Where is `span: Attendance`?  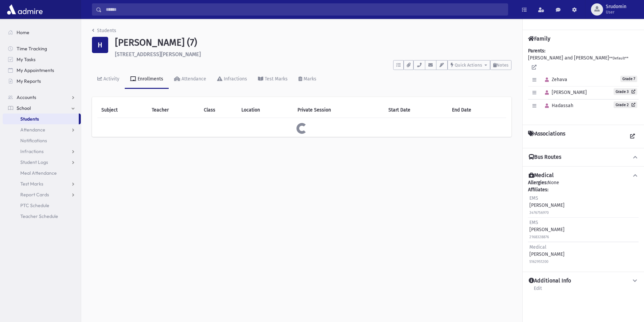 span: Attendance is located at coordinates (33, 130).